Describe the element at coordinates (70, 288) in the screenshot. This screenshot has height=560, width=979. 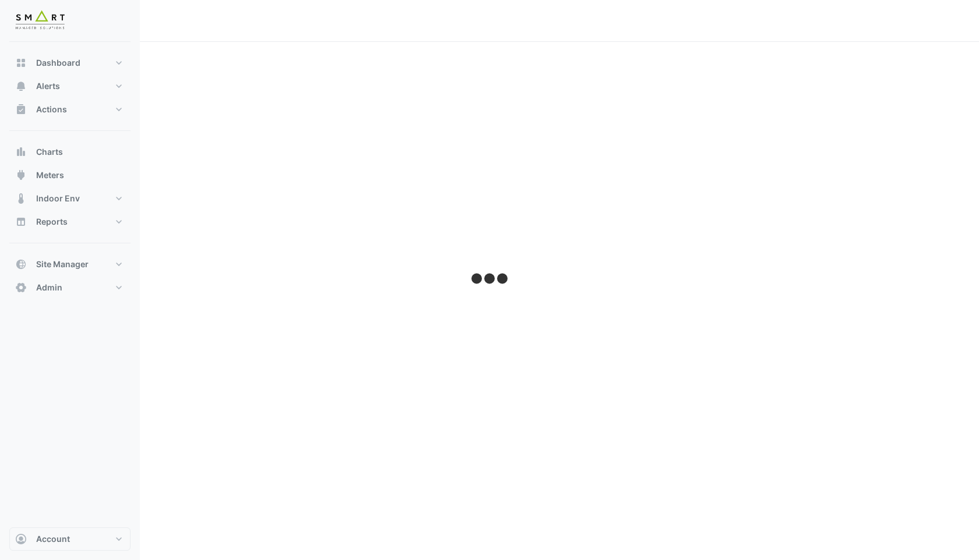
I see `button: Admin` at that location.